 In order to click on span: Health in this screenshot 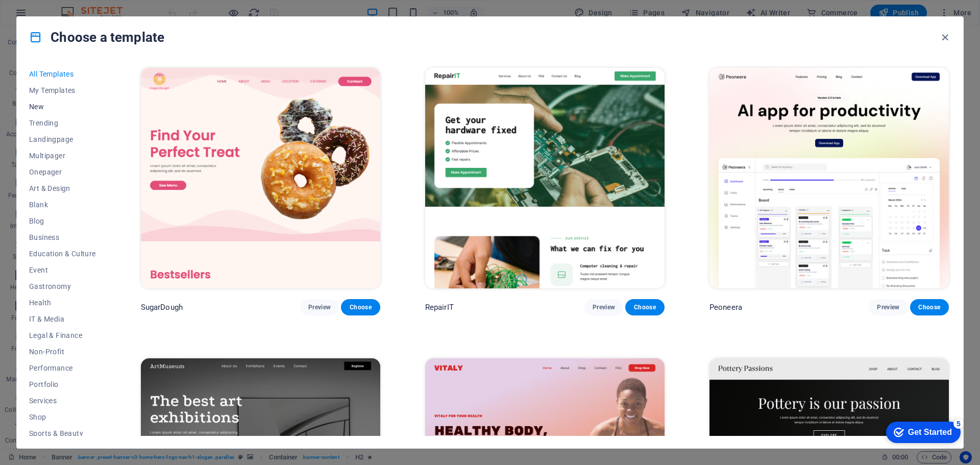, I will do `click(62, 302)`.